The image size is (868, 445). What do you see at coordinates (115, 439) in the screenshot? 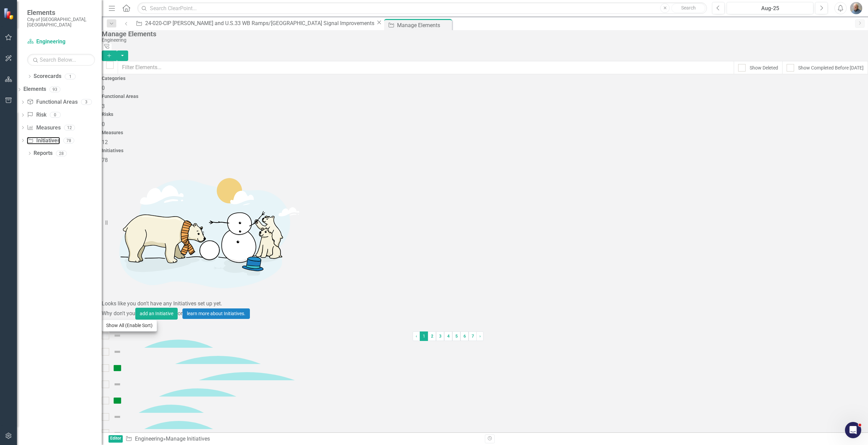
I see `span: Editor` at bounding box center [115, 439].